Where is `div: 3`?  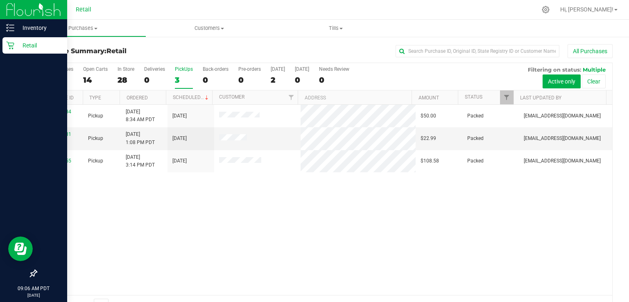 div: 3 is located at coordinates (184, 80).